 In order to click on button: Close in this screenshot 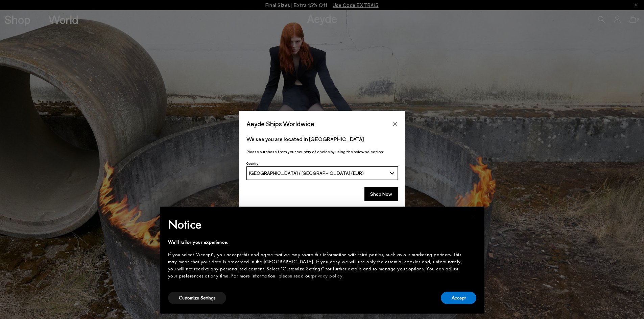, I will do `click(395, 124)`.